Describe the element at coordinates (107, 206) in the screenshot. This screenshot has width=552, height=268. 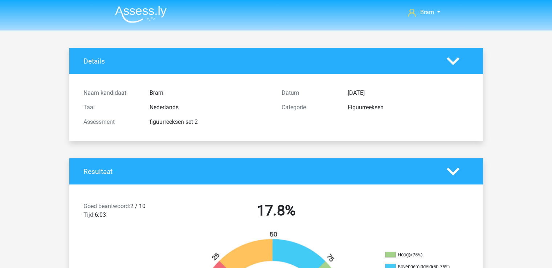
I see `span: Goed beantwoord:` at that location.